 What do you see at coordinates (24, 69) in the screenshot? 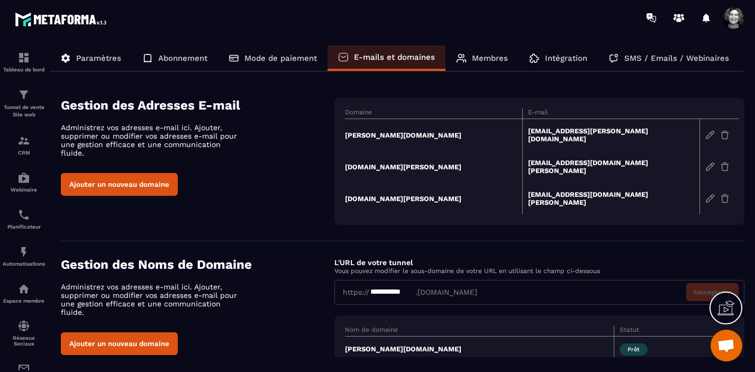
I see `p: Tableau de bord` at bounding box center [24, 69].